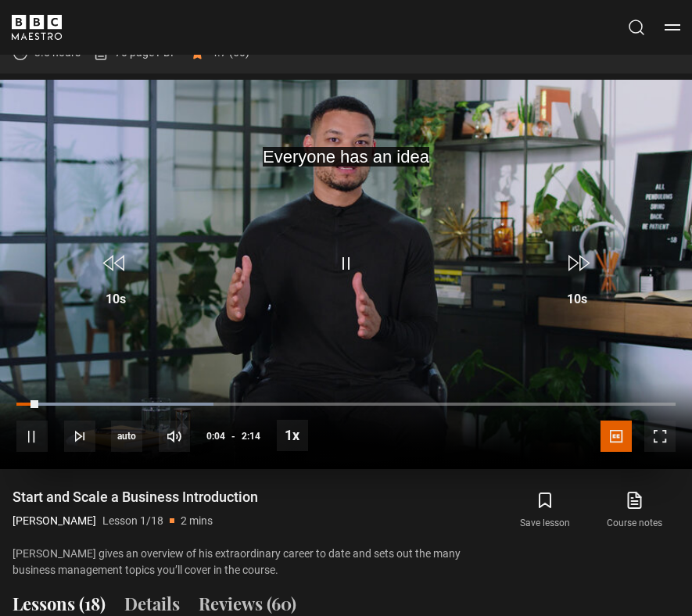 The width and height of the screenshot is (692, 616). I want to click on button: Toggle navigation, so click(672, 27).